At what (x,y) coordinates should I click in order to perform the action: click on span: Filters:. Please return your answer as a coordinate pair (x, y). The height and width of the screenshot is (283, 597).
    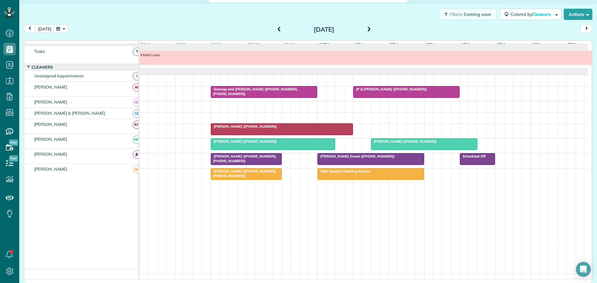
    Looking at the image, I should click on (456, 14).